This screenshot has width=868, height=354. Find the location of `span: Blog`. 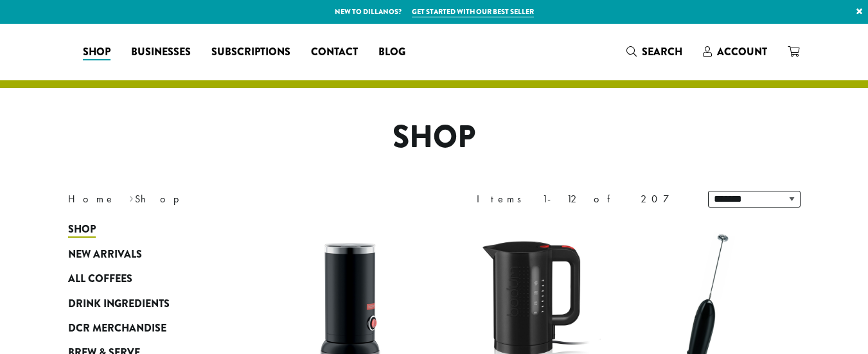

span: Blog is located at coordinates (392, 52).